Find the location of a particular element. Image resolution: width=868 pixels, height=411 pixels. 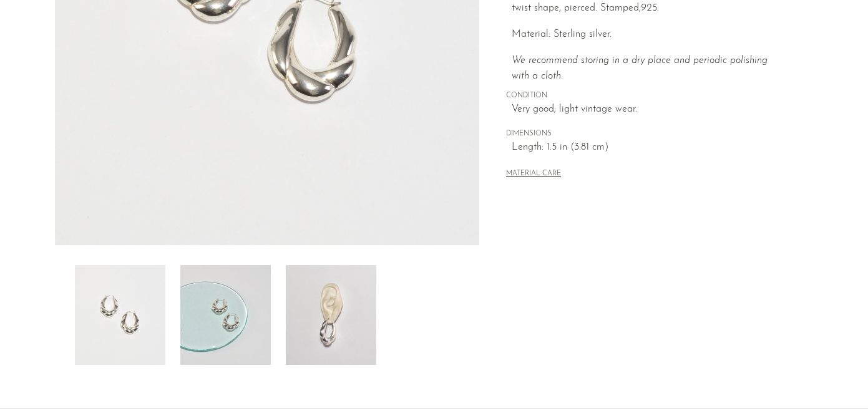

button: MATERIAL CARE is located at coordinates (534, 174).